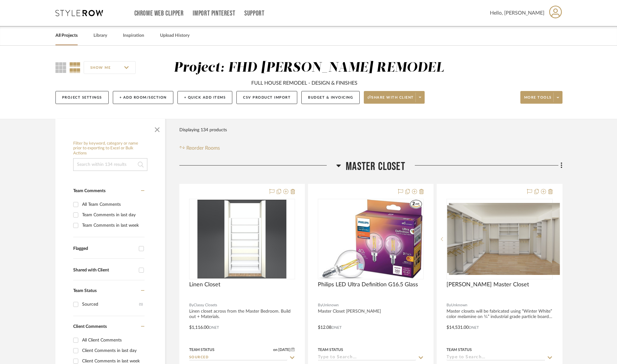  What do you see at coordinates (368, 285) in the screenshot?
I see `span: Philips LED Ultra Definition G16.5 Glass` at bounding box center [368, 285].